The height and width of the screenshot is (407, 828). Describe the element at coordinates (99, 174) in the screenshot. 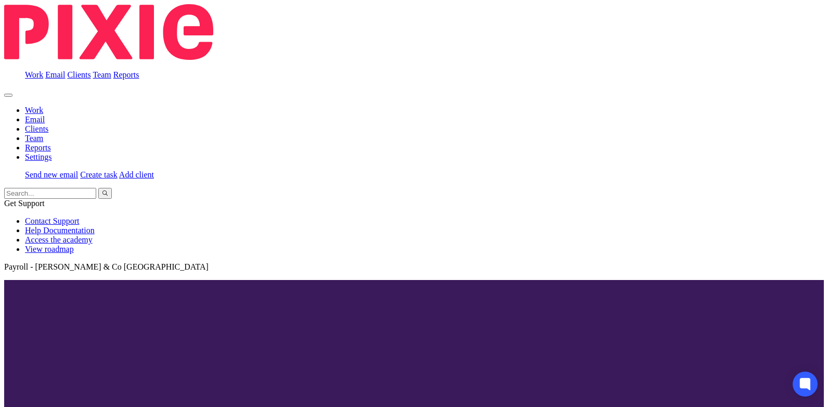

I see `a: Create task` at that location.